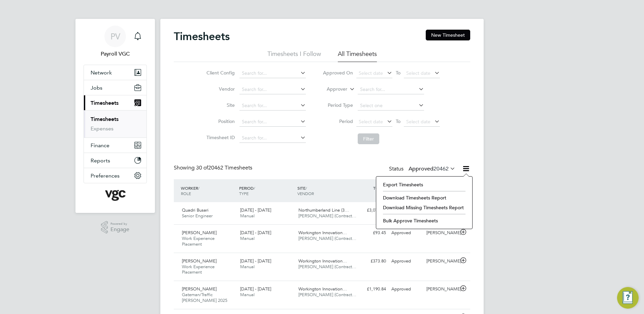  What do you see at coordinates (120, 229) in the screenshot?
I see `span: Engage` at bounding box center [120, 229].